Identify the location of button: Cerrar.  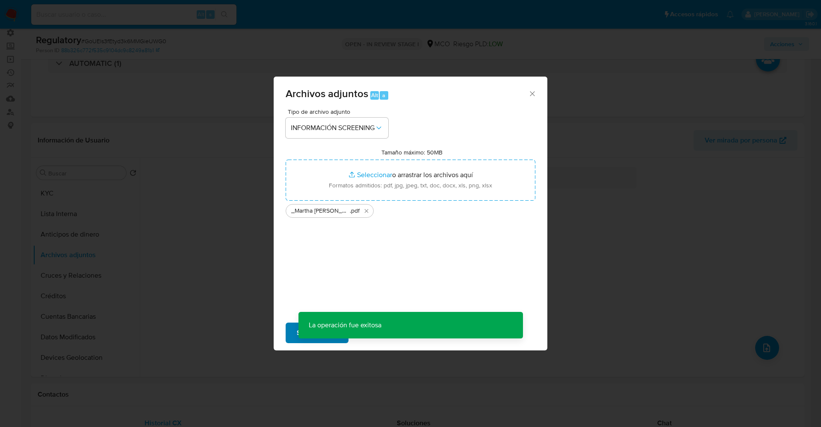
(532, 93).